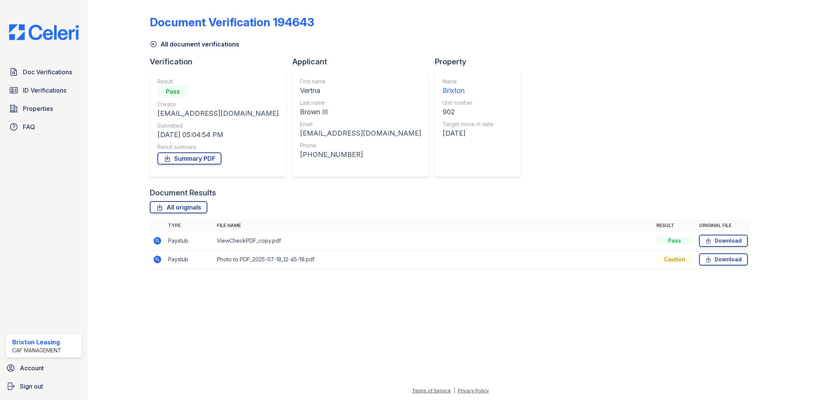 This screenshot has height=400, width=813. What do you see at coordinates (31, 386) in the screenshot?
I see `span: Sign out` at bounding box center [31, 386].